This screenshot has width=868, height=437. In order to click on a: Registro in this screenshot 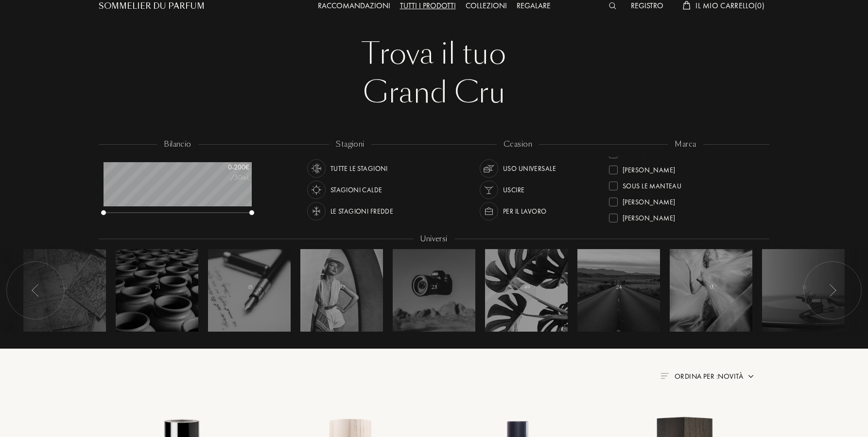, I will do `click(647, 6)`.